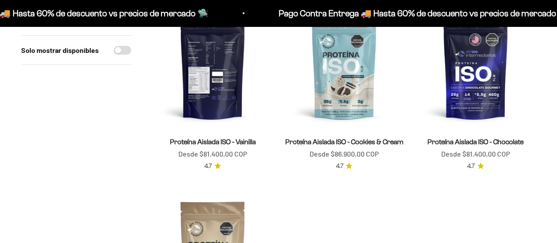 Image resolution: width=557 pixels, height=243 pixels. I want to click on img: Proteína Aislada ISO - Vainilla, so click(213, 67).